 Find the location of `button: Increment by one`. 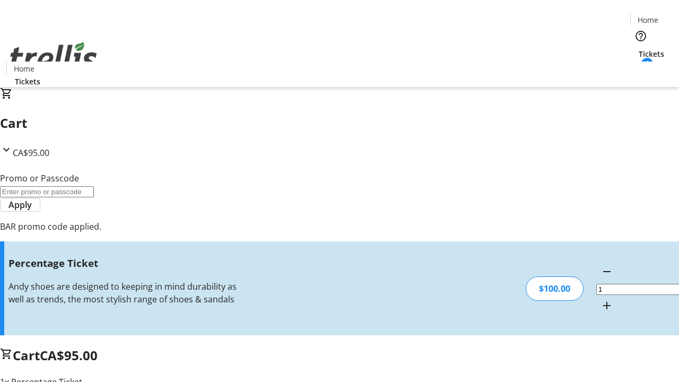

button: Increment by one is located at coordinates (606, 305).